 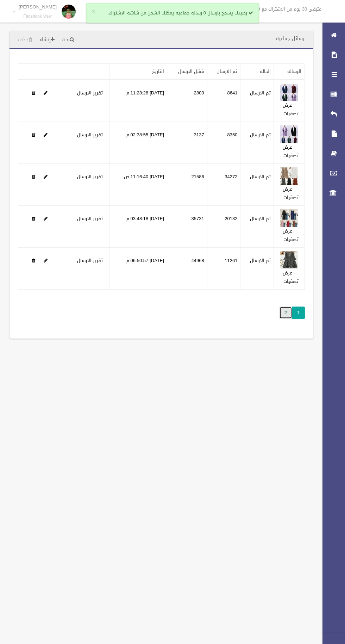 What do you see at coordinates (187, 185) in the screenshot?
I see `td: 21586` at bounding box center [187, 185].